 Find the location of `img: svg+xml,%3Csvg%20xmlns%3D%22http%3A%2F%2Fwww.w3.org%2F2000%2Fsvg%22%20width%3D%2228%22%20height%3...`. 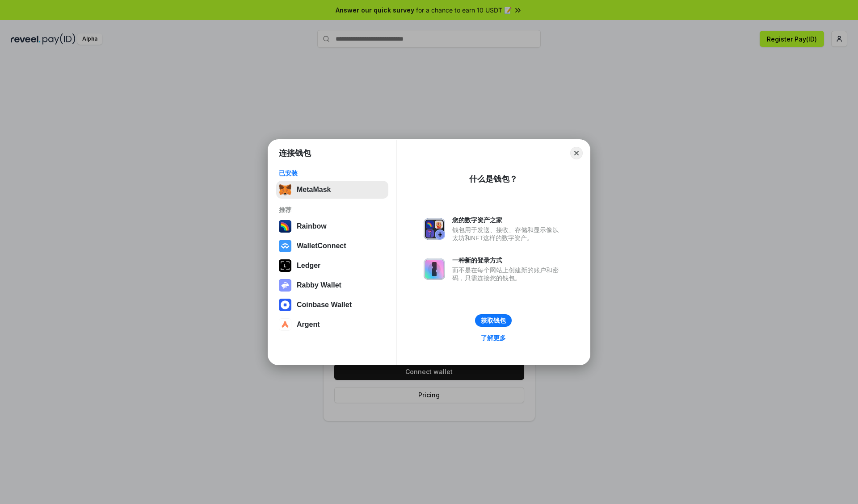

img: svg+xml,%3Csvg%20xmlns%3D%22http%3A%2F%2Fwww.w3.org%2F2000%2Fsvg%22%20width%3D%2228%22%20height%3... is located at coordinates (285, 266).